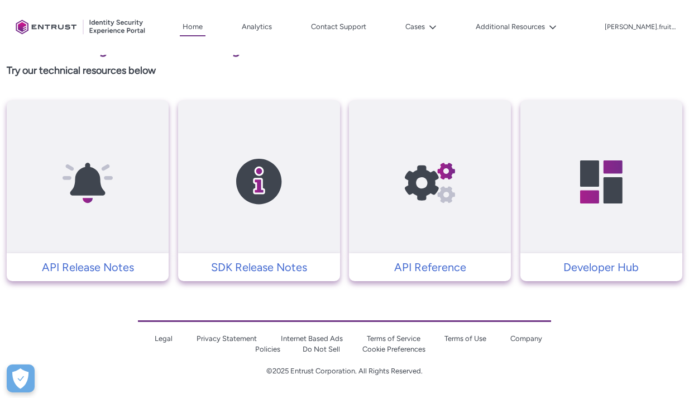 Image resolution: width=689 pixels, height=398 pixels. I want to click on a: Cookie Preferences, so click(394, 348).